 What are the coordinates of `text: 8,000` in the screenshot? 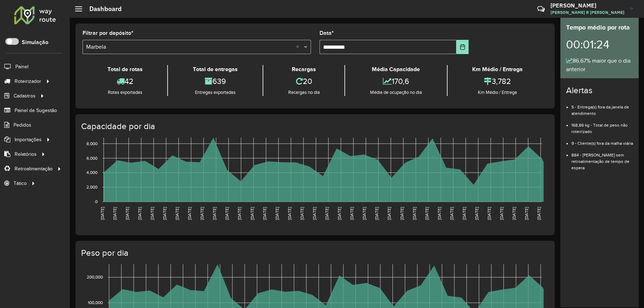 It's located at (92, 143).